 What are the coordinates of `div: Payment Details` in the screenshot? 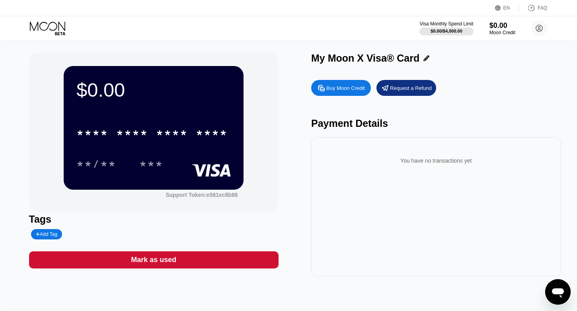 It's located at (436, 123).